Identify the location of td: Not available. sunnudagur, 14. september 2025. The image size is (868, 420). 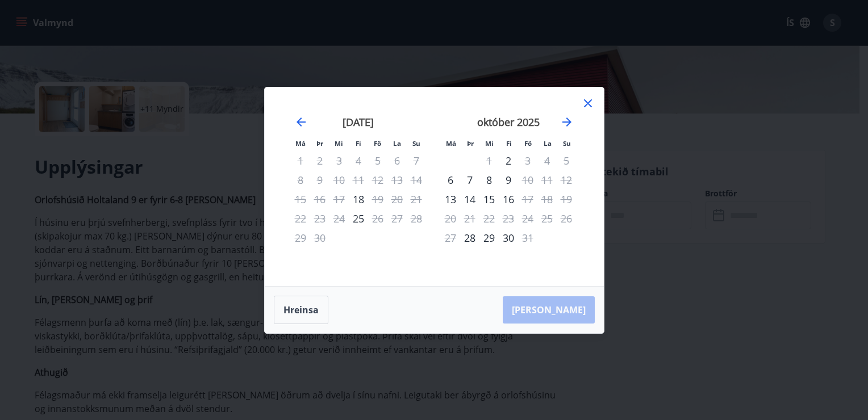
(416, 180).